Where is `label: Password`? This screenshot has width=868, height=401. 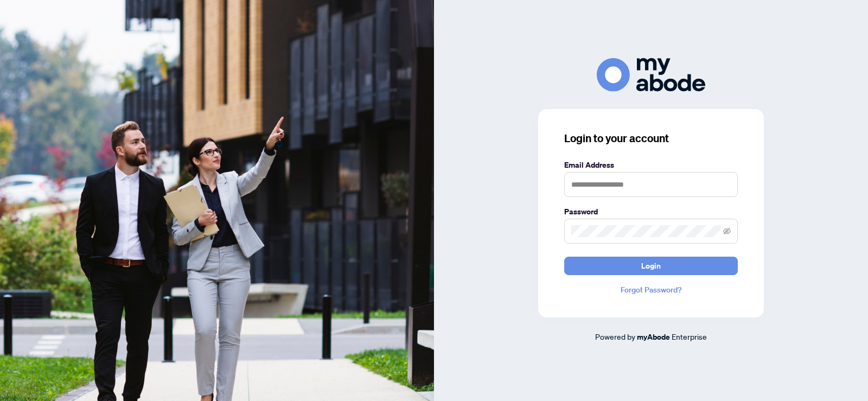
label: Password is located at coordinates (651, 212).